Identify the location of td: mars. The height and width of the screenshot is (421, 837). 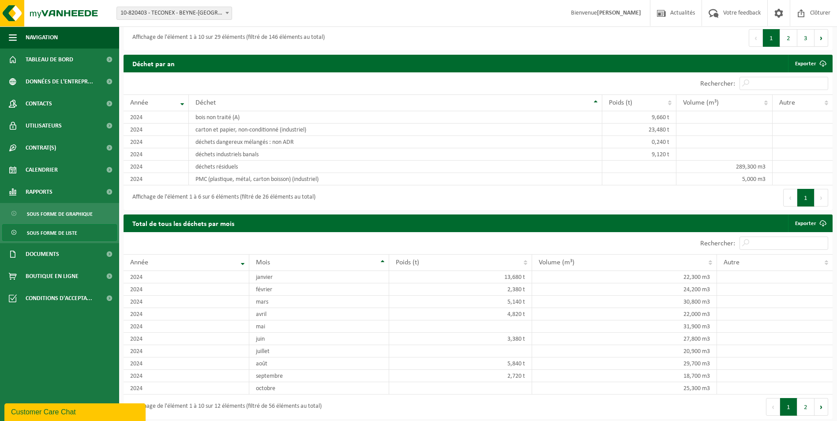
(319, 302).